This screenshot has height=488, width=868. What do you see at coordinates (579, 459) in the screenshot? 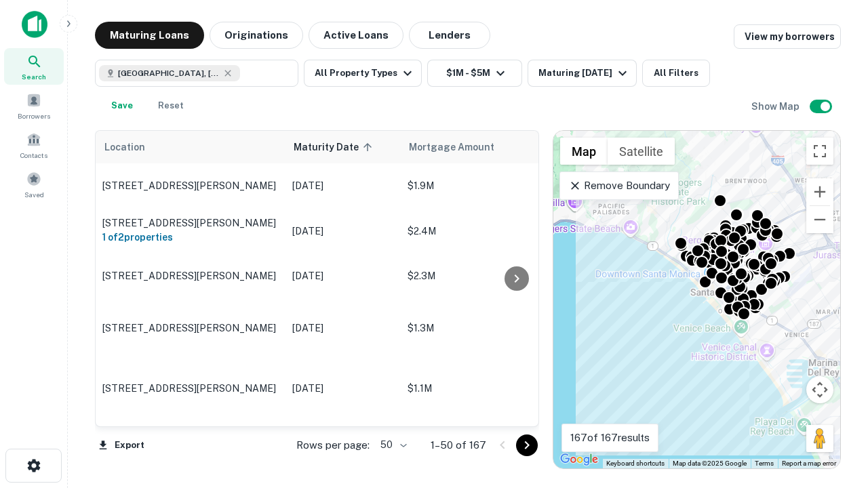
I see `img: Google` at bounding box center [579, 459].